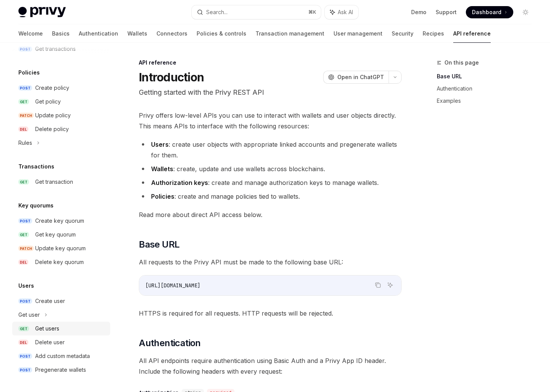  Describe the element at coordinates (172, 34) in the screenshot. I see `a: Connectors` at that location.